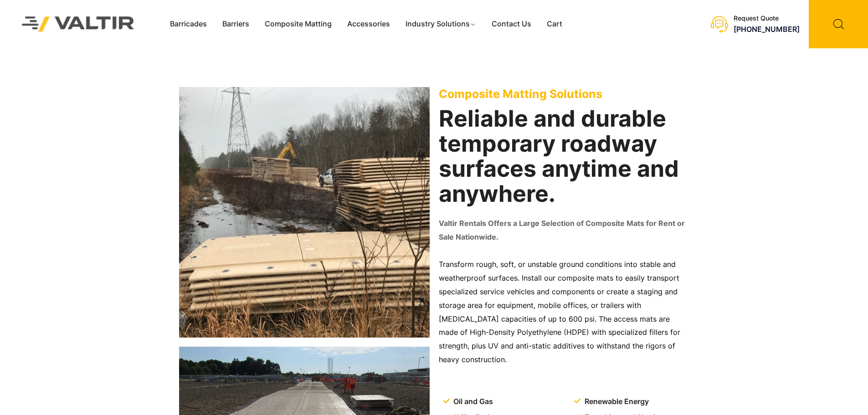  I want to click on span: Renewable Energy, so click(615, 403).